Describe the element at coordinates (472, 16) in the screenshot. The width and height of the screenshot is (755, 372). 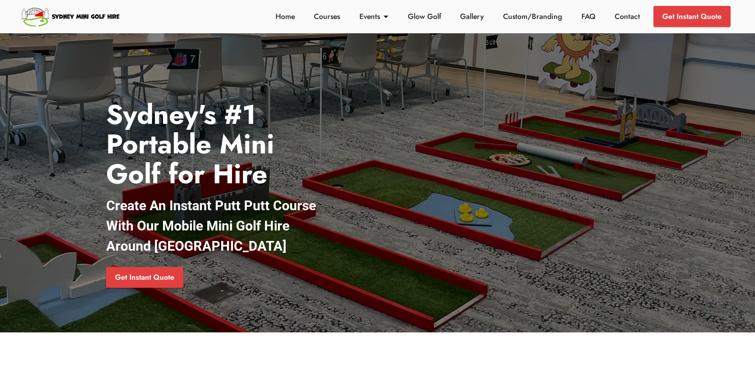
I see `a: Gallery` at that location.